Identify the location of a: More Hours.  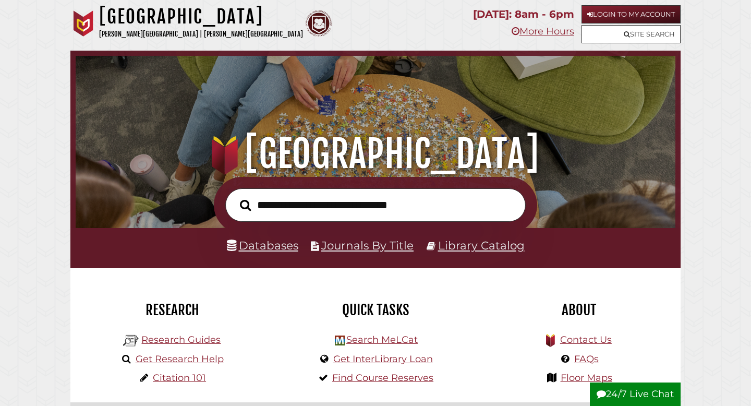
(543, 31).